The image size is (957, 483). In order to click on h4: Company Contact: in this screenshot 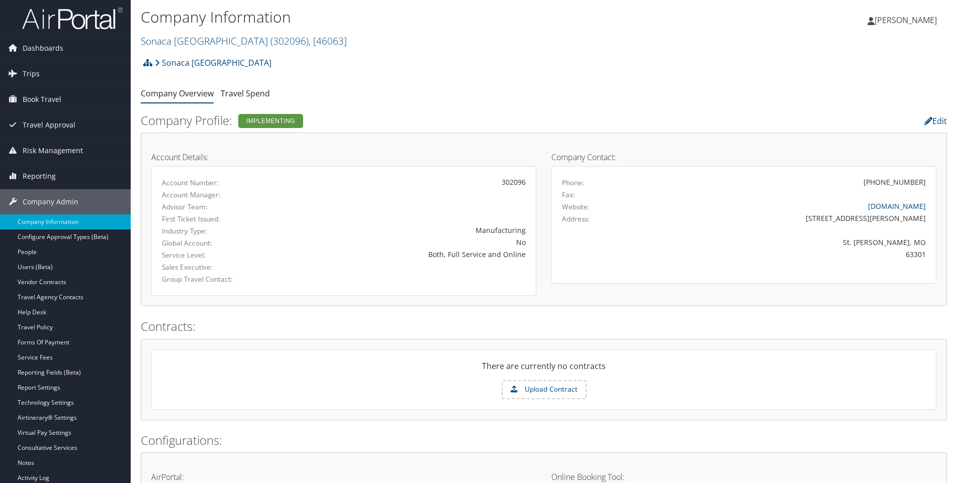, I will do `click(744, 157)`.